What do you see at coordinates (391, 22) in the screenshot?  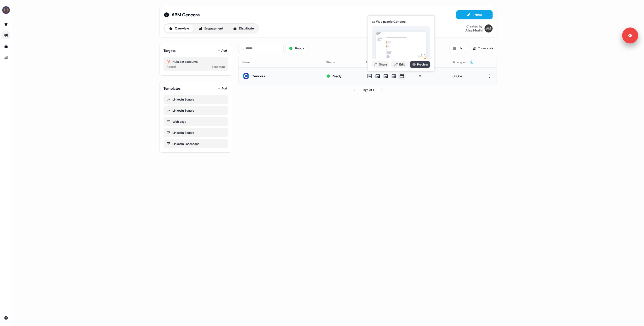 I see `div: Web page for Cencora` at bounding box center [391, 22].